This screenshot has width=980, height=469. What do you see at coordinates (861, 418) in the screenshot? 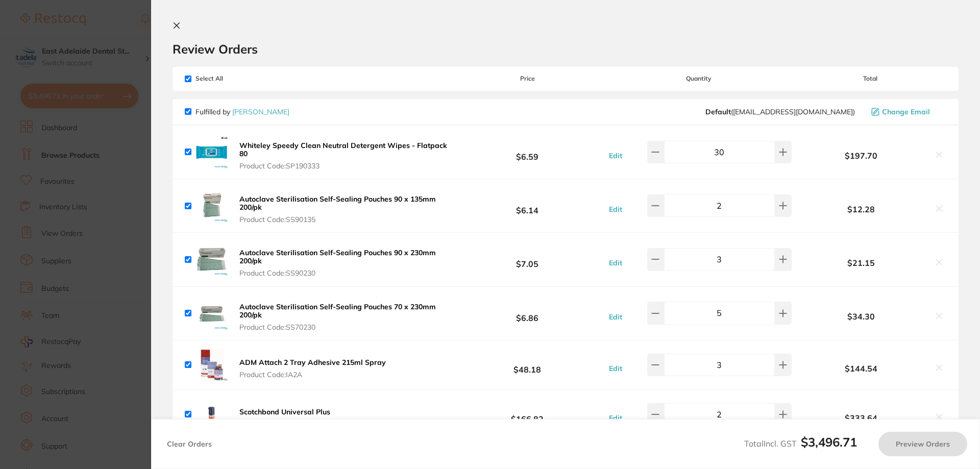
I see `b: $333.64` at bounding box center [861, 418].